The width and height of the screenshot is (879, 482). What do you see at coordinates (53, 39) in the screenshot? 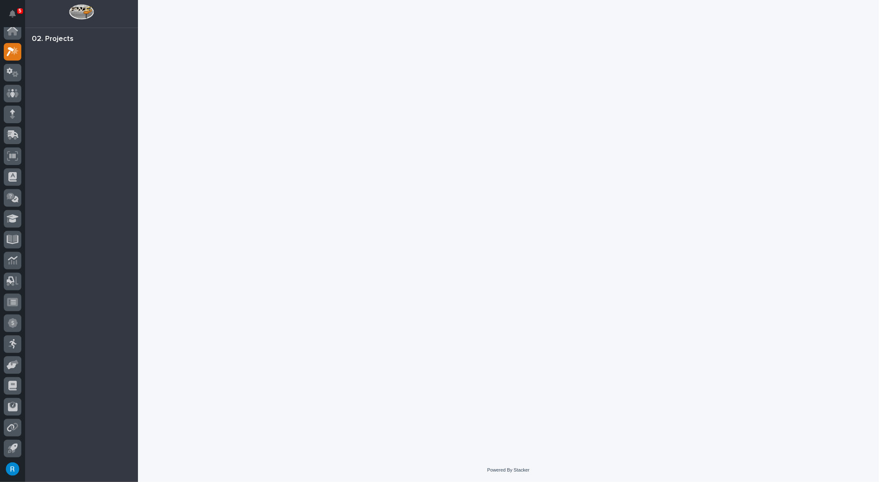
I see `div: 02. Projects` at bounding box center [53, 39].